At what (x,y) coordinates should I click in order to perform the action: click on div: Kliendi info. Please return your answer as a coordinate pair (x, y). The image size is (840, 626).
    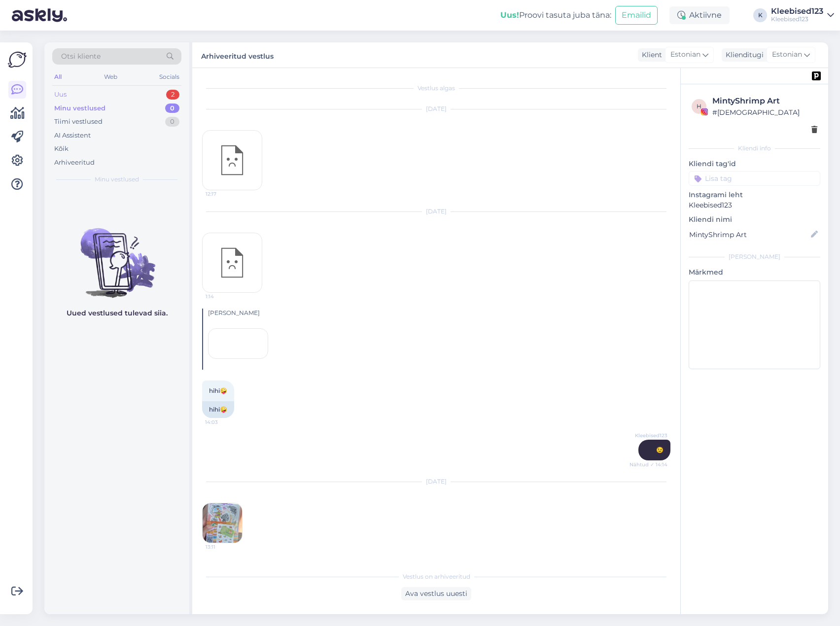
    Looking at the image, I should click on (754, 149).